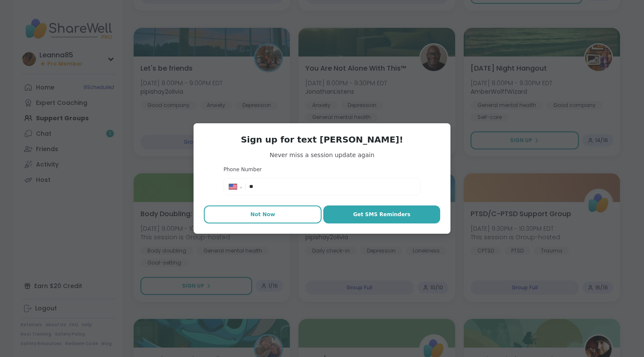 This screenshot has height=357, width=644. I want to click on h3: Phone Number, so click(322, 170).